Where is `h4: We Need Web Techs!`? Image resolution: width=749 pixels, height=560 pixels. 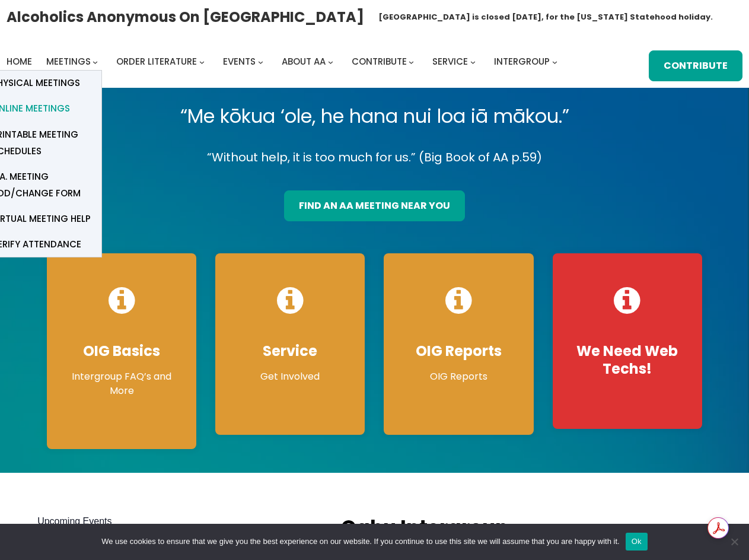
h4: We Need Web Techs! is located at coordinates (627, 360).